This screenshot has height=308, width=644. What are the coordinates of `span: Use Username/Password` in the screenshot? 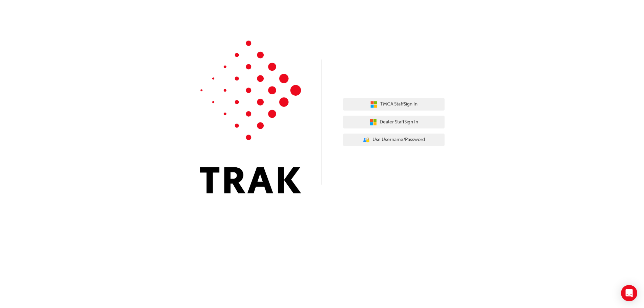 It's located at (398, 140).